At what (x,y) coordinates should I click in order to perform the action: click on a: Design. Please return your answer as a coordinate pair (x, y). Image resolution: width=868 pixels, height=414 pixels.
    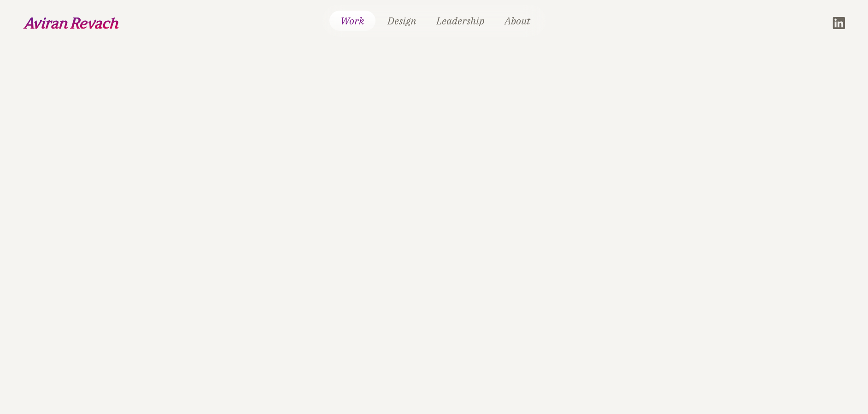
    Looking at the image, I should click on (402, 21).